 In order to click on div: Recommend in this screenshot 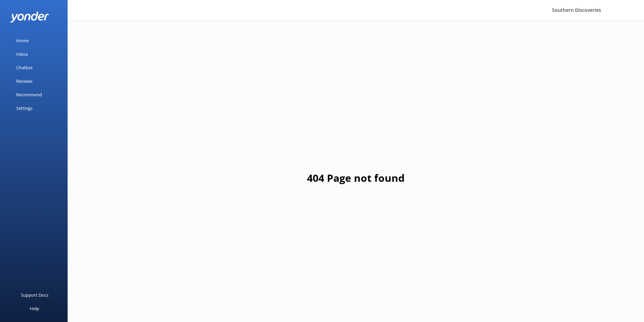, I will do `click(29, 94)`.